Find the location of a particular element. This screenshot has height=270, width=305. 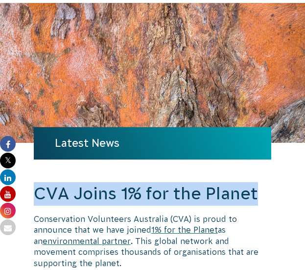

span: Conservation Volunteers Australia (CVA) is proud to announce that we have joined is located at coordinates (135, 224).